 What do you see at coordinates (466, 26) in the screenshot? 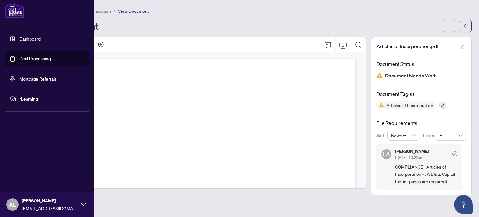
I see `span: arrow-left` at bounding box center [466, 26].